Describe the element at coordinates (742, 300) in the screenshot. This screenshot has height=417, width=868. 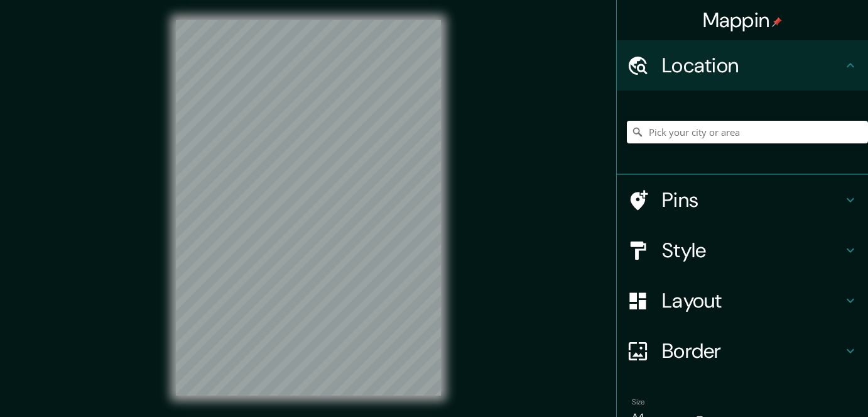
I see `div: Layout` at that location.